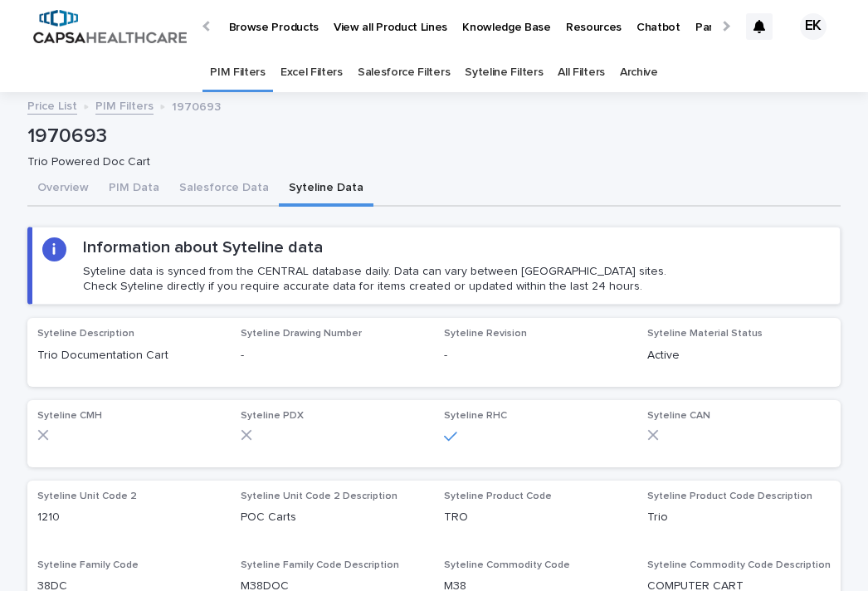 This screenshot has width=868, height=591. I want to click on span: Syteline CAN, so click(679, 416).